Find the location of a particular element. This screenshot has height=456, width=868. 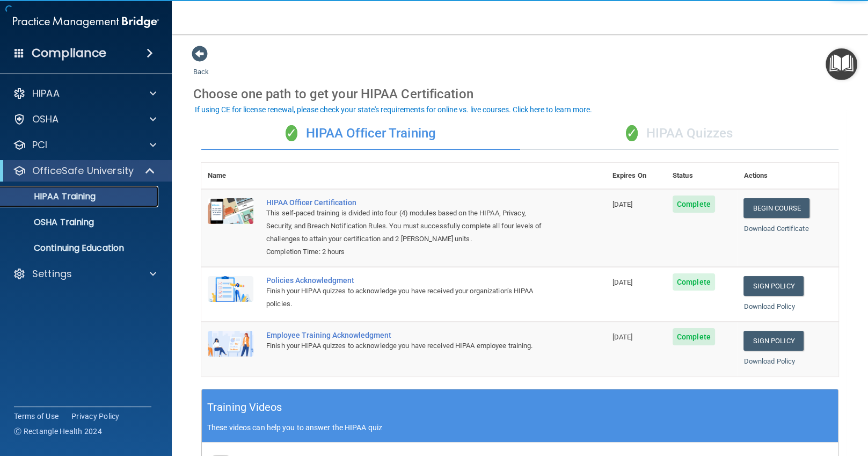

div: Choose one path to get your HIPAA Certification is located at coordinates (519, 94).